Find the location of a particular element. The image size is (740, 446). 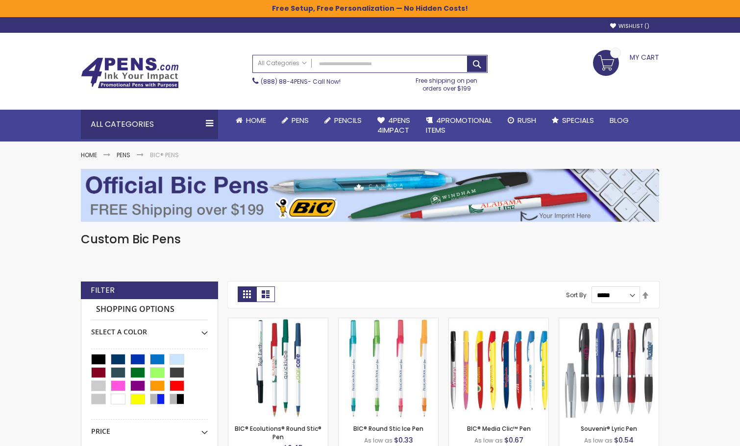

img: Souvenir® Lyric Pen is located at coordinates (609, 368).